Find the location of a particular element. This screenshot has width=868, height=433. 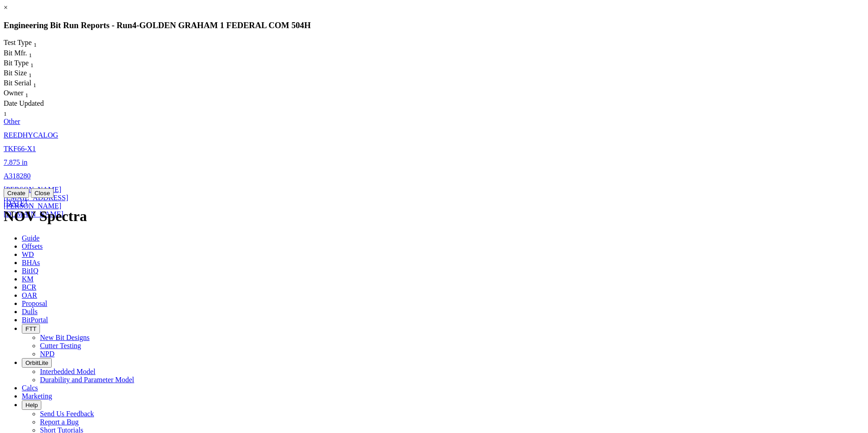

span: BitIQ is located at coordinates (30, 271).